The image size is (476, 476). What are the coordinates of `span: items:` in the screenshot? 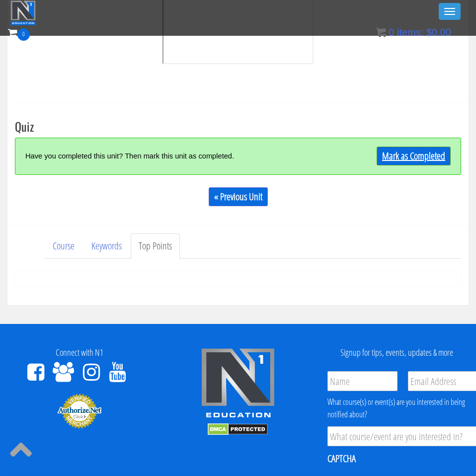 It's located at (410, 32).